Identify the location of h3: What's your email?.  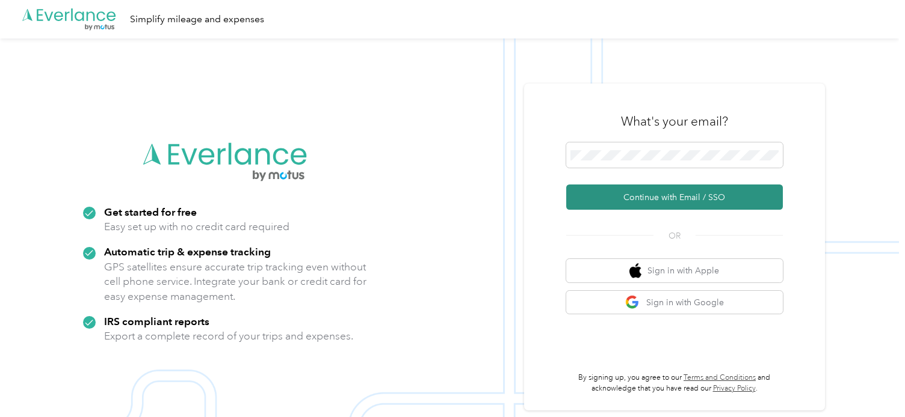
(674, 121).